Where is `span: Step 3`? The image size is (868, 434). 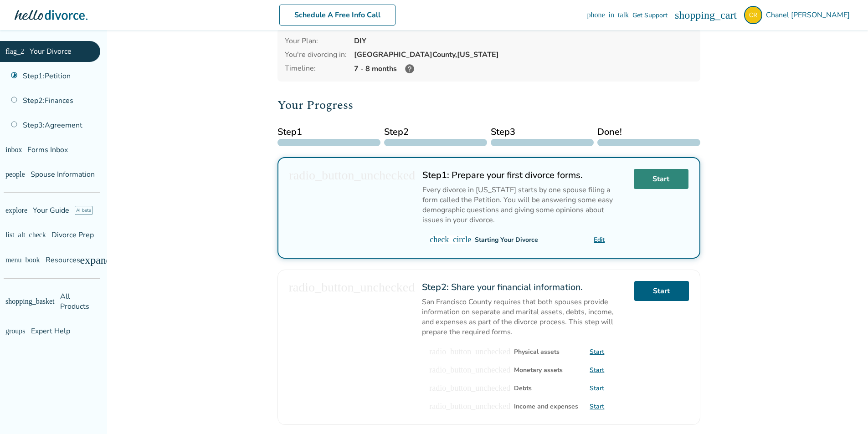 span: Step 3 is located at coordinates (542, 132).